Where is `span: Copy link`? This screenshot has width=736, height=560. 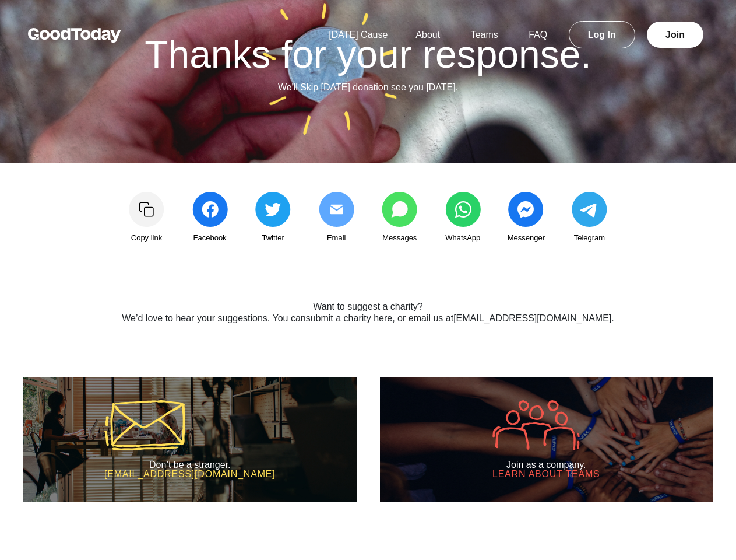
span: Copy link is located at coordinates (146, 238).